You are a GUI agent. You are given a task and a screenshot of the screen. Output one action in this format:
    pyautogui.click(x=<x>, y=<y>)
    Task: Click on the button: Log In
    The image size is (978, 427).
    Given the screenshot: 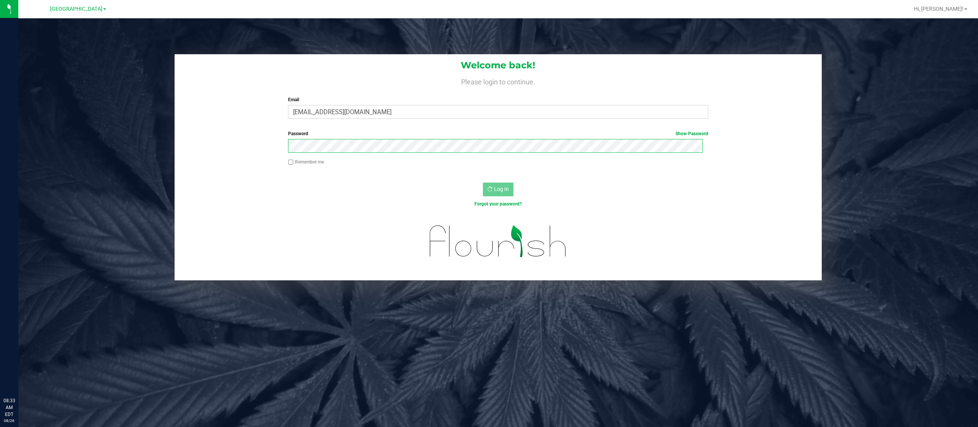 What is the action you would take?
    pyautogui.click(x=498, y=189)
    